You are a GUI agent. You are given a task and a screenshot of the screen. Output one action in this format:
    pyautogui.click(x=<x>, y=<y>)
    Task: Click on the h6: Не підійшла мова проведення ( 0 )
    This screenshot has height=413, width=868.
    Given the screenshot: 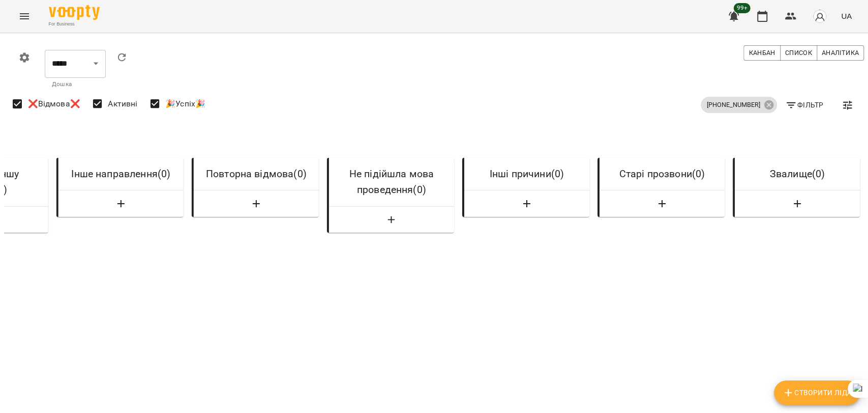 What is the action you would take?
    pyautogui.click(x=391, y=181)
    